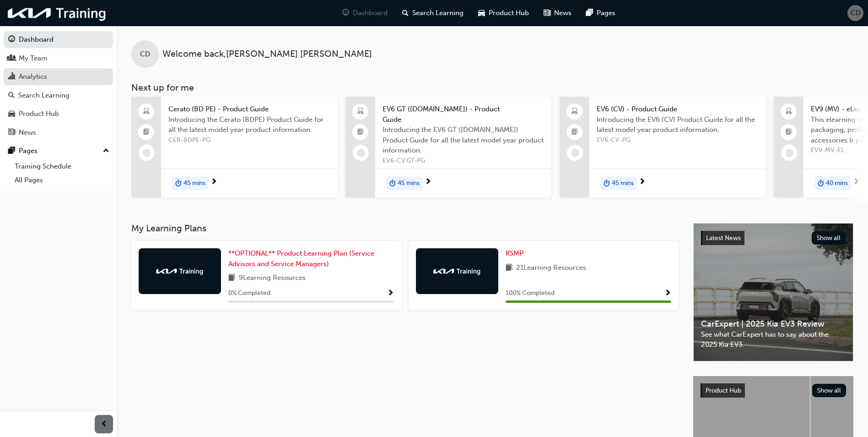 The height and width of the screenshot is (437, 868). I want to click on a: Analytics, so click(58, 76).